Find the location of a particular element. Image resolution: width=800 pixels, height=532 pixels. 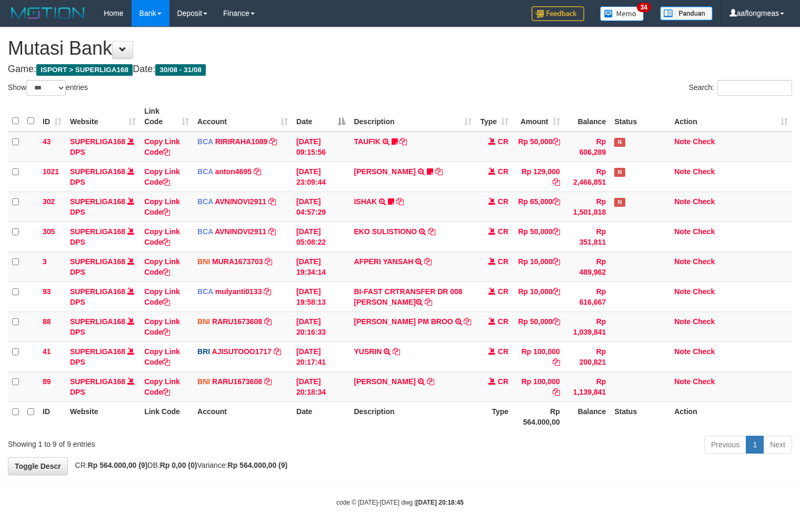

h1: Mutasi Bank is located at coordinates (400, 48).